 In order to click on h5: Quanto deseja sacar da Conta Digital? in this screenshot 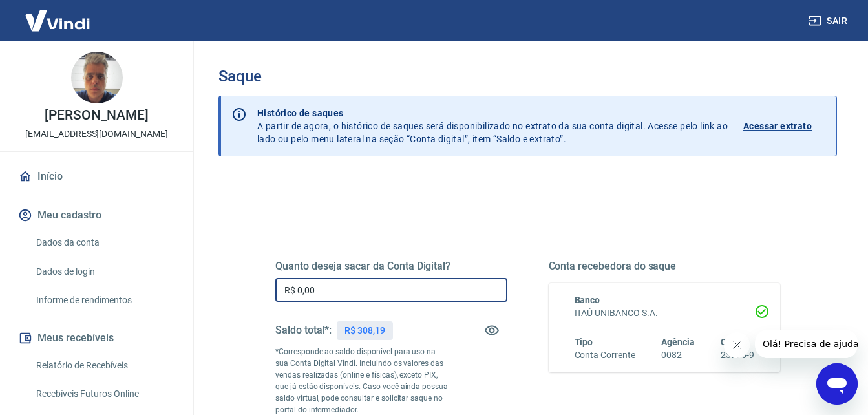, I will do `click(391, 266)`.